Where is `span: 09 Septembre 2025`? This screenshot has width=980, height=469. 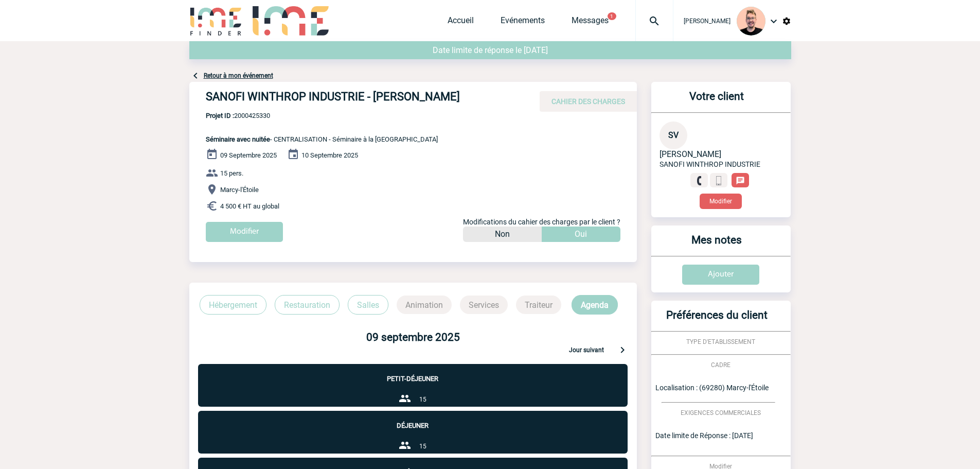
span: 09 Septembre 2025 is located at coordinates (249, 155).